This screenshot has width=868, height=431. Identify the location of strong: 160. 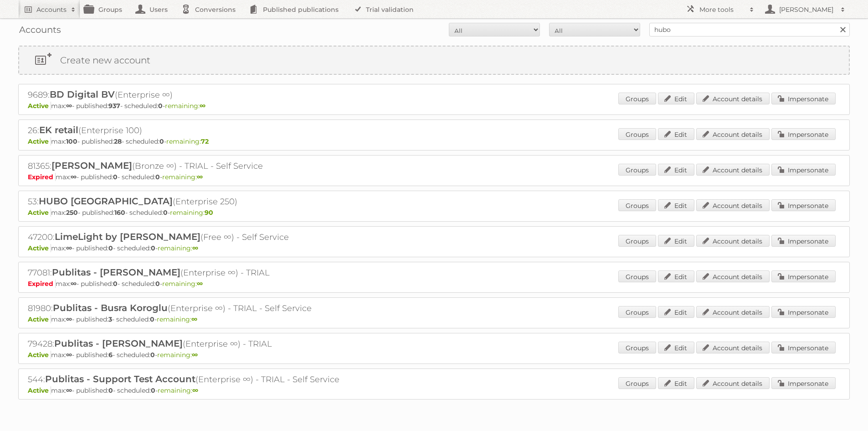
(120, 213).